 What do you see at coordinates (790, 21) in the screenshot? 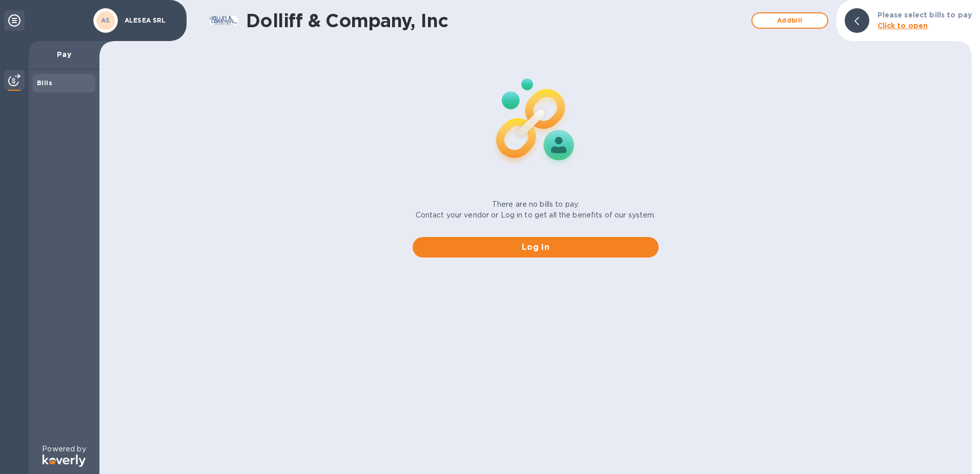
I see `span: Add bill` at bounding box center [790, 21].